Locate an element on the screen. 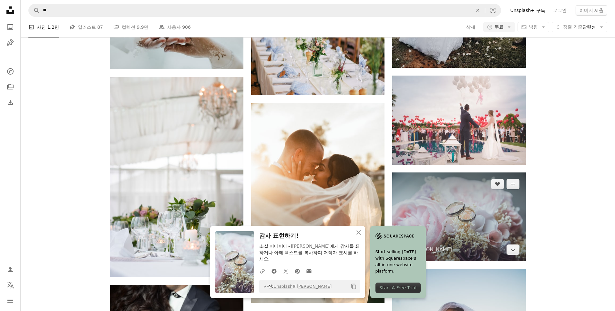 This screenshot has height=311, width=615. a: Pinterest에 공유 is located at coordinates (297, 271).